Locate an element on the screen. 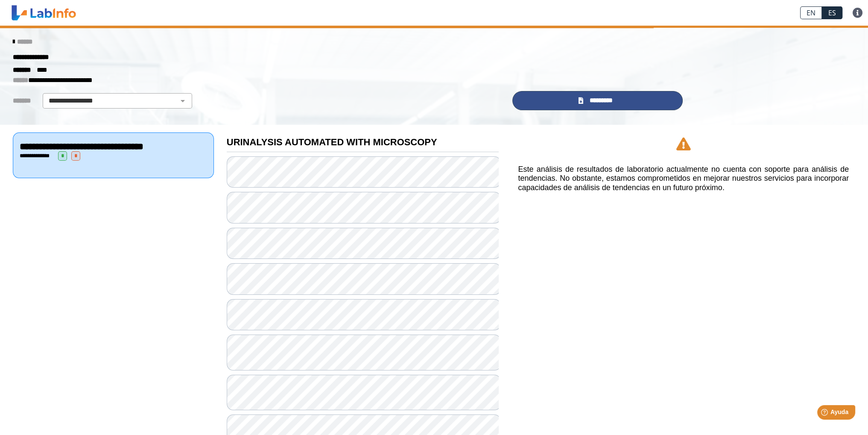 This screenshot has width=868, height=435. a: ES is located at coordinates (832, 13).